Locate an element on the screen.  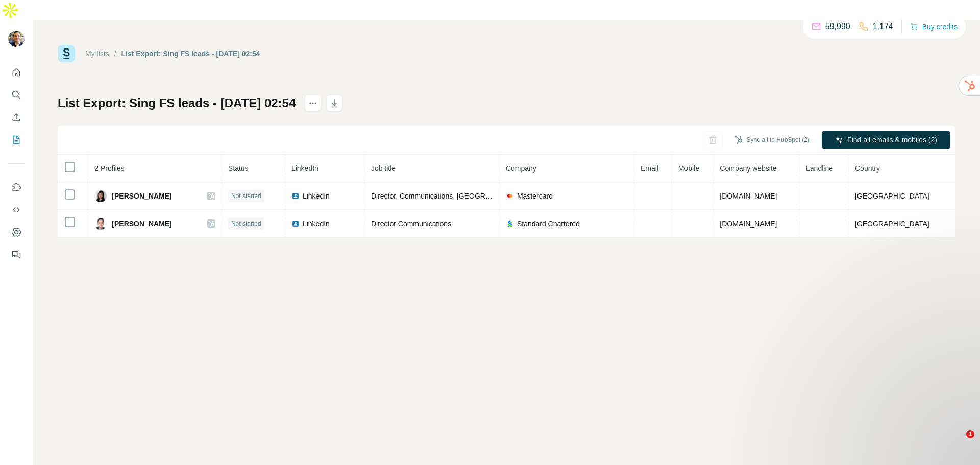
button: Search is located at coordinates (17, 95).